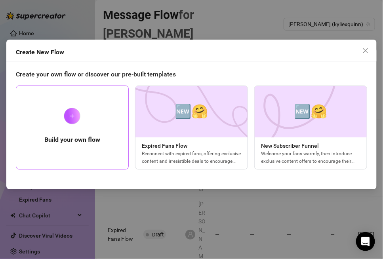  Describe the element at coordinates (72, 140) in the screenshot. I see `h5: Build your own flow` at that location.